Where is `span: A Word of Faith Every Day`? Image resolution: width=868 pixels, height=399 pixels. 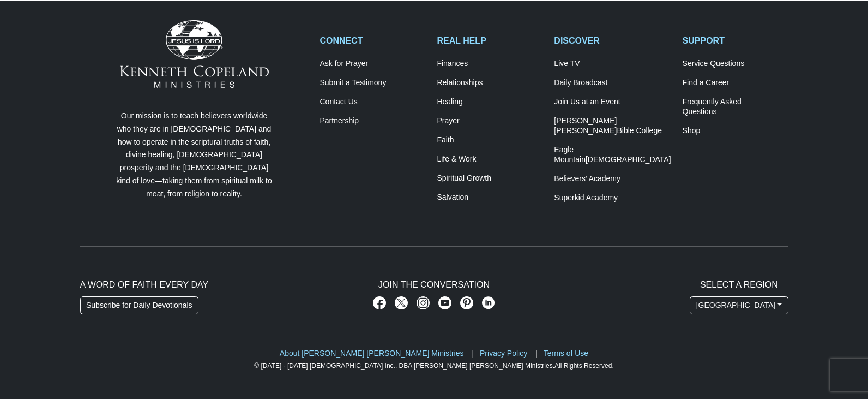
span: A Word of Faith Every Day is located at coordinates (145, 284).